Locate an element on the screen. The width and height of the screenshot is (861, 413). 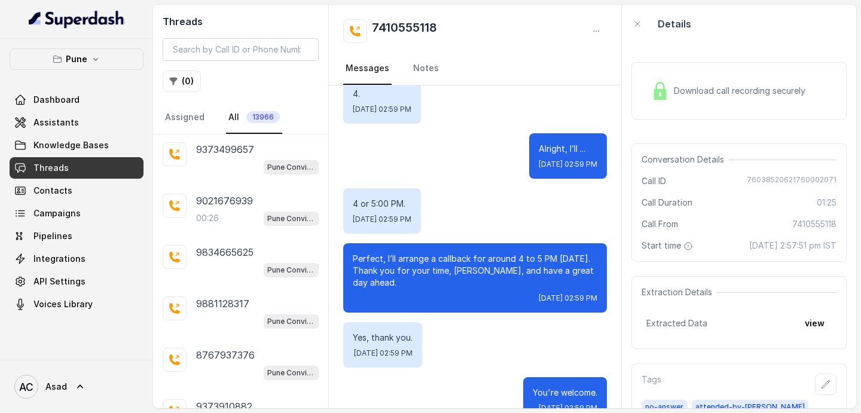
p: 00:26 is located at coordinates (208, 218).